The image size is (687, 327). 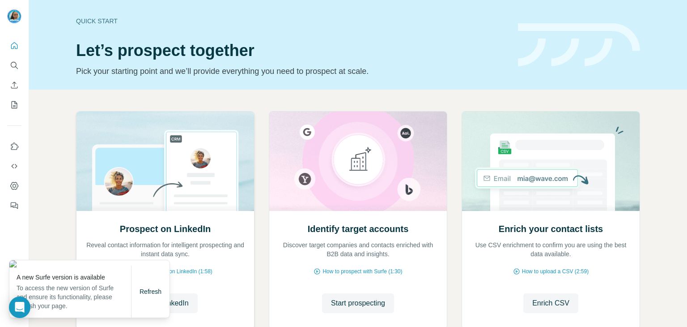 What do you see at coordinates (358, 303) in the screenshot?
I see `button: Start prospecting` at bounding box center [358, 303].